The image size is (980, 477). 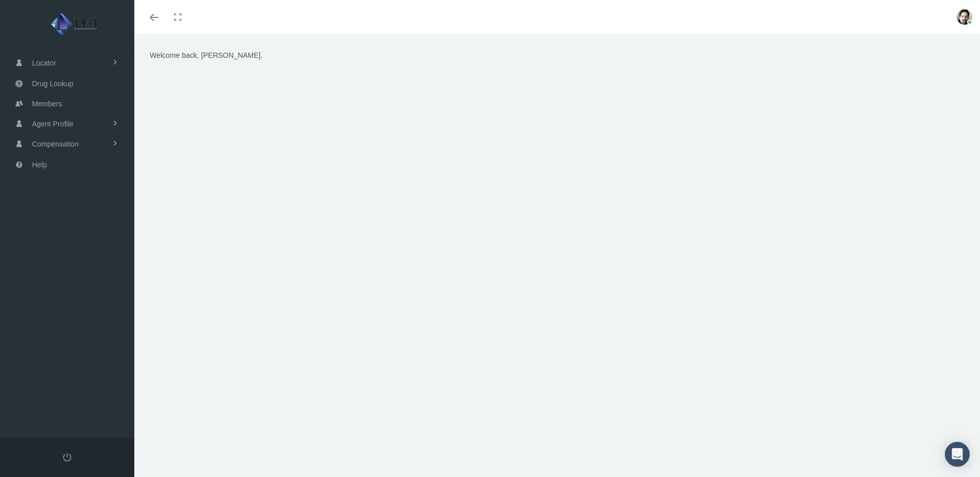 What do you see at coordinates (52, 84) in the screenshot?
I see `span: Drug Lookup` at bounding box center [52, 84].